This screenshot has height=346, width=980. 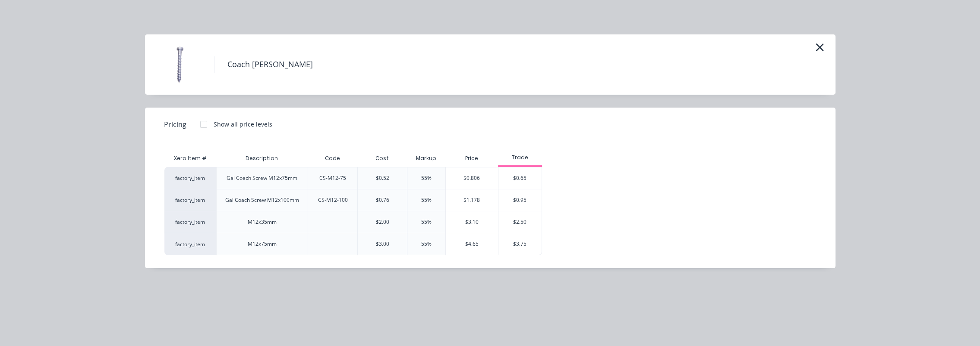 What do you see at coordinates (472, 200) in the screenshot?
I see `div: $1.178` at bounding box center [472, 200].